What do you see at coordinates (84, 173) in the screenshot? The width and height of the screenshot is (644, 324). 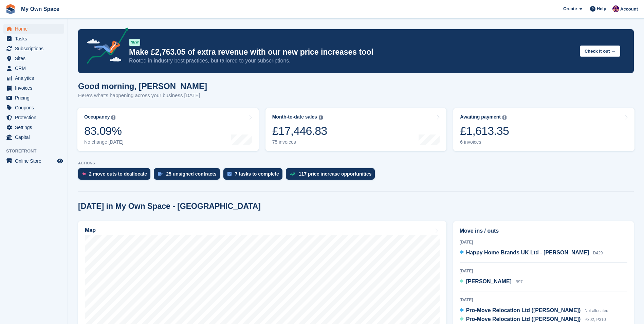 I see `img: move_outs_to_deallocate_icon-f764333ba52eb49d3ac5e1228854f67142a1ed5810a6f6cc68b1a99e826820c5.svg` at bounding box center [84, 173].